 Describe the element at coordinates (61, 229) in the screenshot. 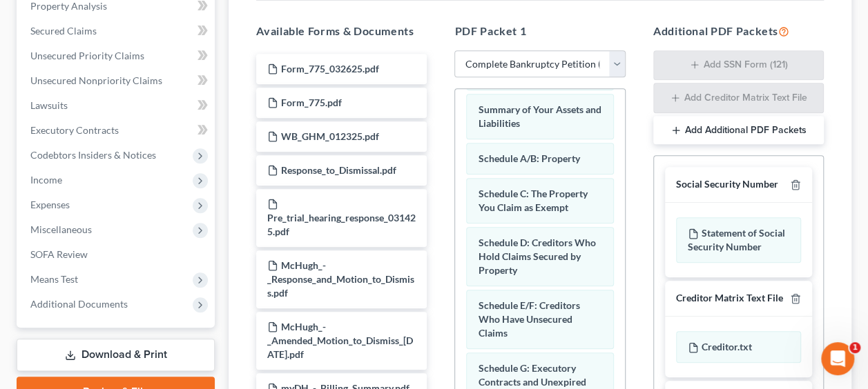

I see `span: Miscellaneous` at that location.